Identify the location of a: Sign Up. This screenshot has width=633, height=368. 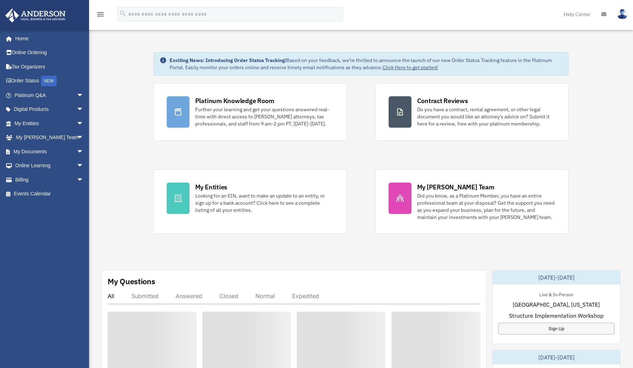
(556, 328).